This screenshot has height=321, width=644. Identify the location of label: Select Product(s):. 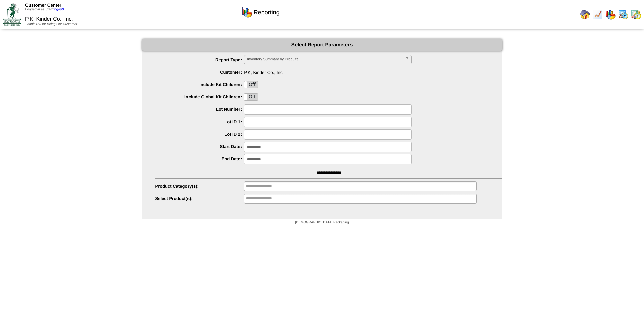
(199, 199).